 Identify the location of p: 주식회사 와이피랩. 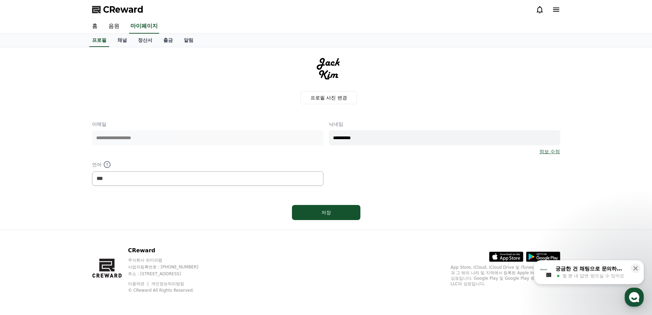
(170, 260).